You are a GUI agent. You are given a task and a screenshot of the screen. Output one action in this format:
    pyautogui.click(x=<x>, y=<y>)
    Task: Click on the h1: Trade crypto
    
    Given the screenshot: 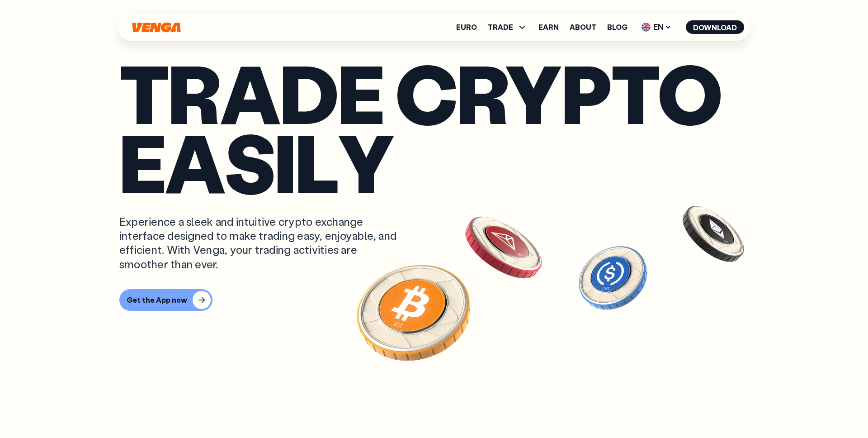 What is the action you would take?
    pyautogui.click(x=434, y=127)
    